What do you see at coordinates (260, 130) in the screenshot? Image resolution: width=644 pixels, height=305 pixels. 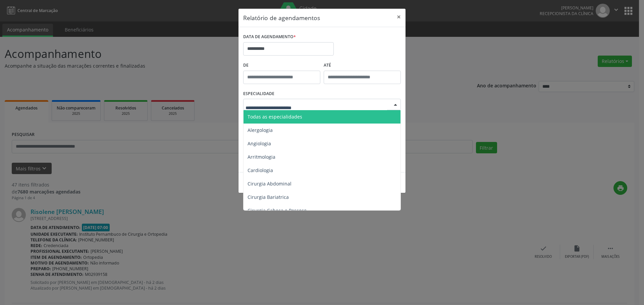 I see `span: Alergologia` at bounding box center [260, 130].